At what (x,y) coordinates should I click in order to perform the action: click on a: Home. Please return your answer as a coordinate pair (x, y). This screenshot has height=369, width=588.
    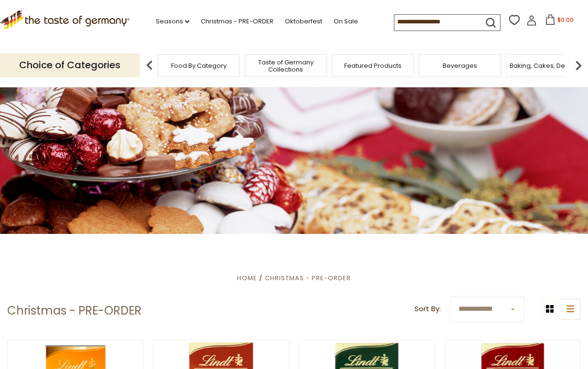
    Looking at the image, I should click on (247, 278).